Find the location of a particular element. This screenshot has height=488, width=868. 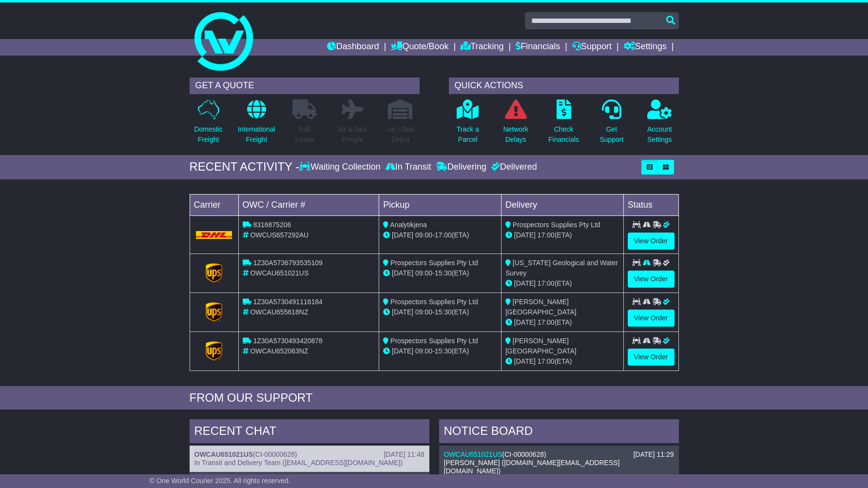

div: RECENT ACTIVITY - is located at coordinates (245, 167).